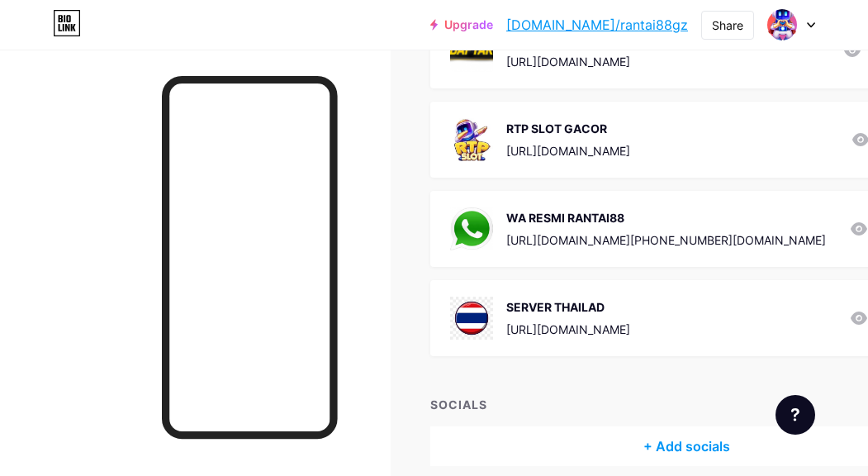 The height and width of the screenshot is (476, 868). Describe the element at coordinates (568, 128) in the screenshot. I see `div: RTP SLOT GACOR` at that location.